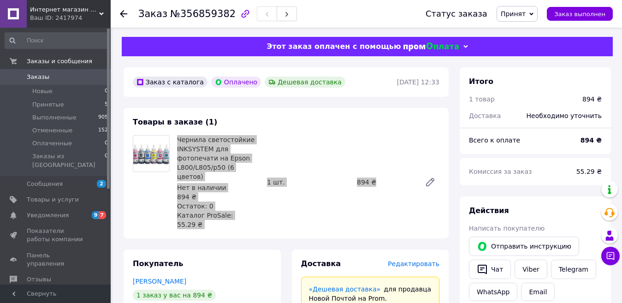 Image resolution: width=622 pixels, height=303 pixels. What do you see at coordinates (507, 228) in the screenshot?
I see `span: Написать покупателю` at bounding box center [507, 228].